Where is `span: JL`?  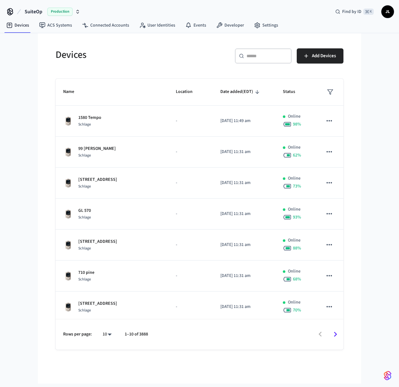 span: JL is located at coordinates (388, 12).